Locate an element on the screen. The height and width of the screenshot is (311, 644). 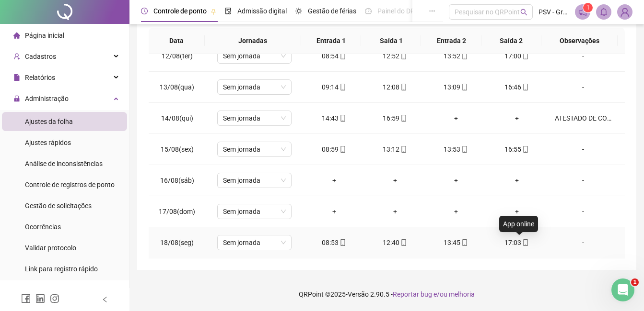
th: Observações is located at coordinates (580, 40).